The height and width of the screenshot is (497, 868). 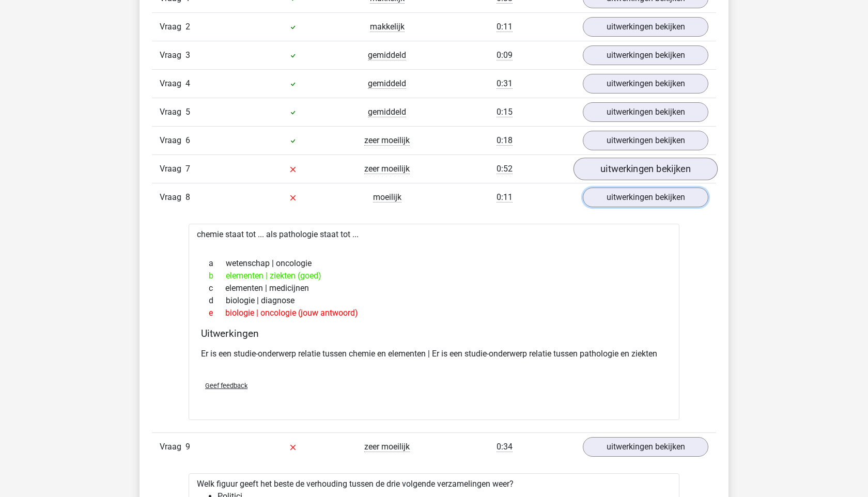 What do you see at coordinates (505, 169) in the screenshot?
I see `span: 0:52` at bounding box center [505, 169].